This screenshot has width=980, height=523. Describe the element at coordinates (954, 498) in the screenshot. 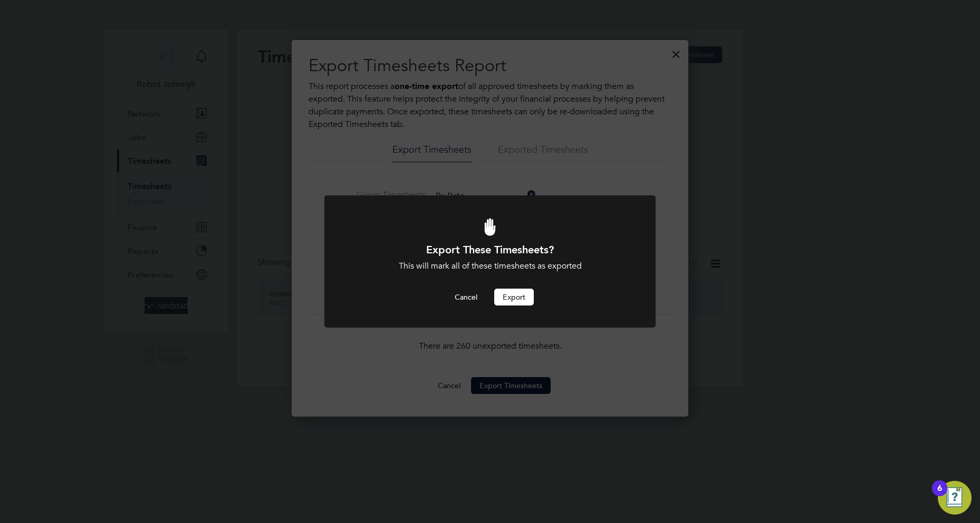

I see `button: Open Resource Center, 6 new notifications` at that location.